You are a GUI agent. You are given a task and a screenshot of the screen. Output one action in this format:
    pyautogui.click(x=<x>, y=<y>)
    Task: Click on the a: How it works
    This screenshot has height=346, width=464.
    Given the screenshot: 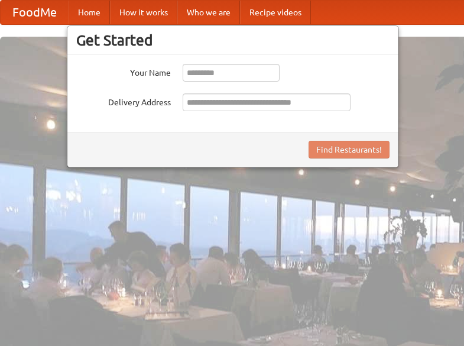 What is the action you would take?
    pyautogui.click(x=144, y=12)
    